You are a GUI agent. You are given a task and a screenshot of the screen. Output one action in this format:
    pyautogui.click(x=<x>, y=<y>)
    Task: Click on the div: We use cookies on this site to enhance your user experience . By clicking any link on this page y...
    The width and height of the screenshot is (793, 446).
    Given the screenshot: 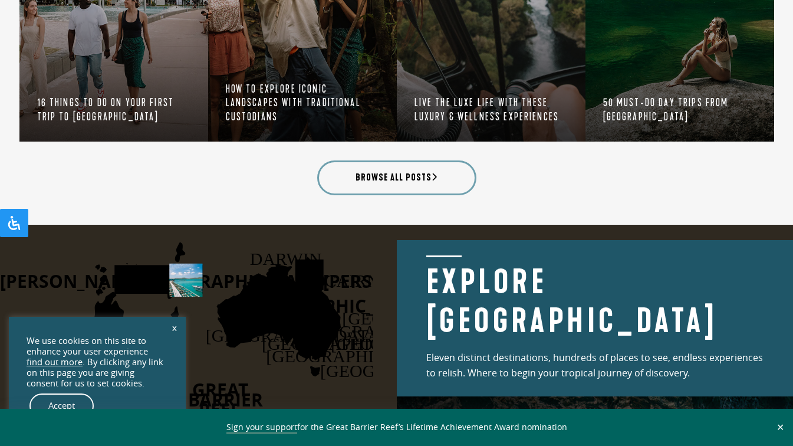 What is the action you would take?
    pyautogui.click(x=97, y=362)
    